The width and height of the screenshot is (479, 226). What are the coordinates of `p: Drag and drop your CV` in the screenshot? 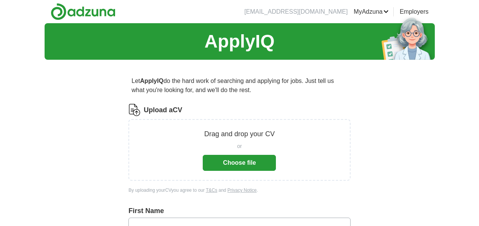 It's located at (239, 134).